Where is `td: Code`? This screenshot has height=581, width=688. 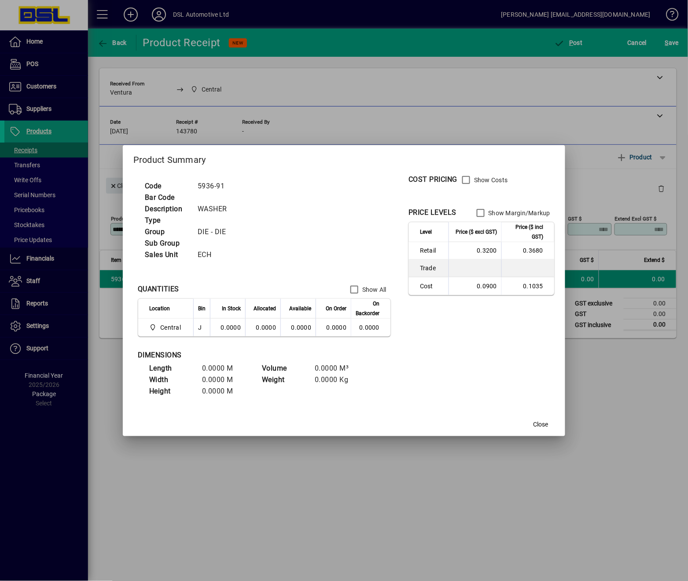 td: Code is located at coordinates (167, 186).